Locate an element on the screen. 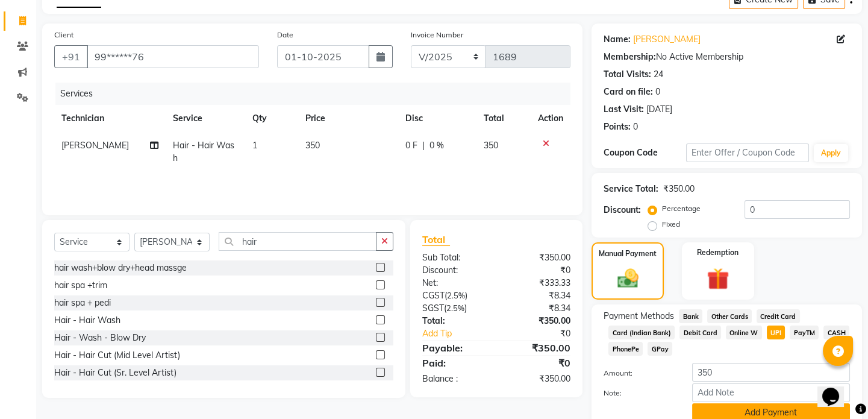  input: Enter Offer / Coupon Code is located at coordinates (748, 152).